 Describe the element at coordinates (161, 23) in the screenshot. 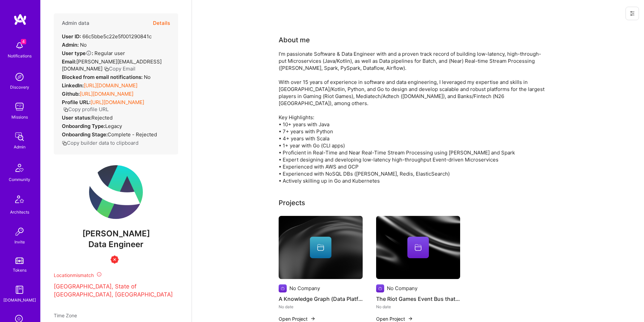

I see `button: Details` at that location.